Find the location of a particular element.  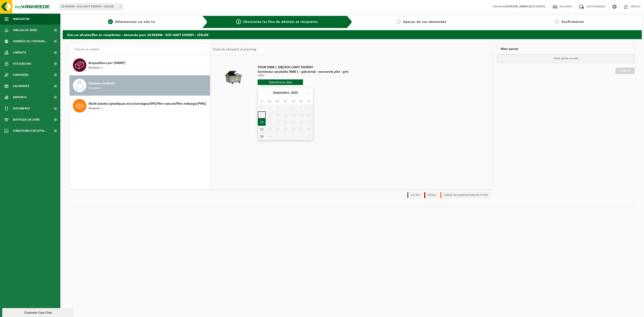

span: 4 is located at coordinates (556, 22).